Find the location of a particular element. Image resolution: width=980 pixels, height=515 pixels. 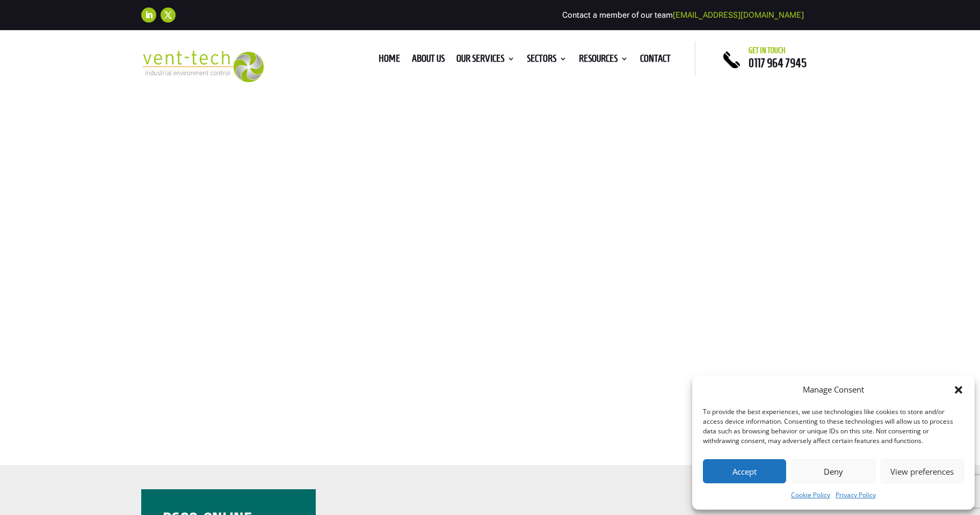

button: Deny is located at coordinates (832, 471).